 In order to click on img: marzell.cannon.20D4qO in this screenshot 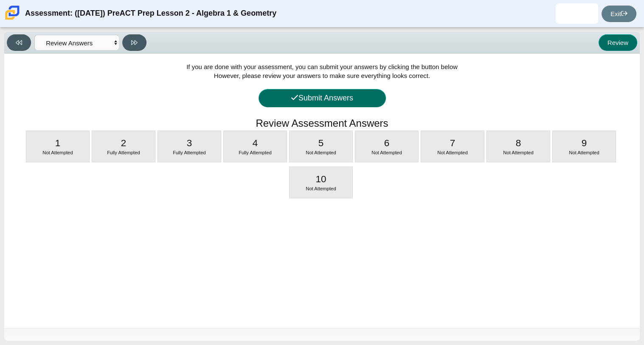, I will do `click(577, 14)`.